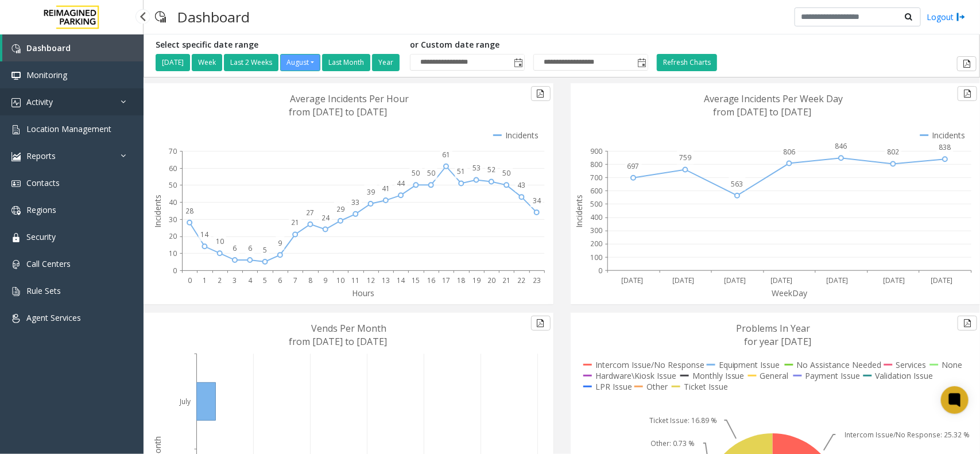 The height and width of the screenshot is (454, 980). Describe the element at coordinates (184, 401) in the screenshot. I see `text: July` at that location.